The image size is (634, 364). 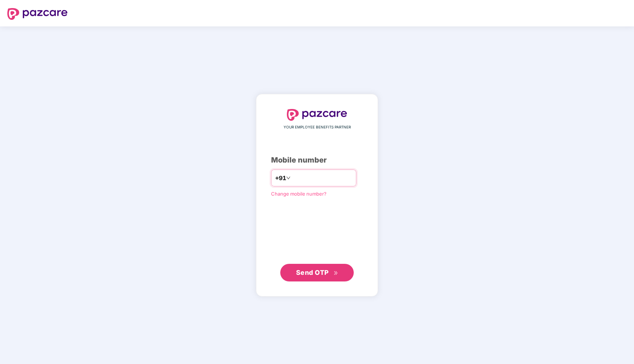 What do you see at coordinates (336, 273) in the screenshot?
I see `span: double-right` at bounding box center [336, 273].